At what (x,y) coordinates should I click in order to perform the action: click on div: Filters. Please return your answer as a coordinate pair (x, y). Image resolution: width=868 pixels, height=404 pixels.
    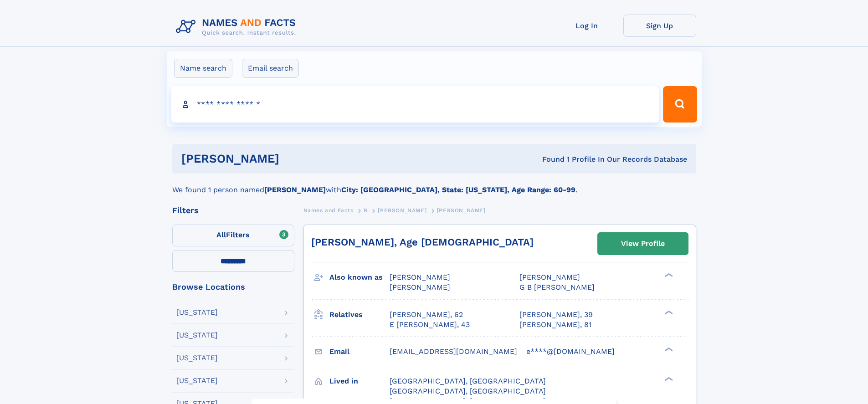
    Looking at the image, I should click on (233, 210).